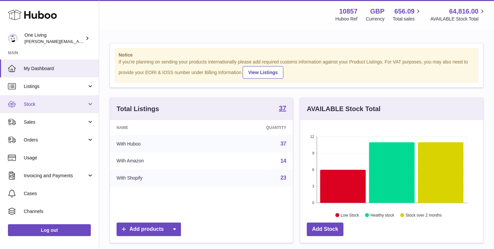 Image resolution: width=494 pixels, height=249 pixels. I want to click on a: 23, so click(283, 177).